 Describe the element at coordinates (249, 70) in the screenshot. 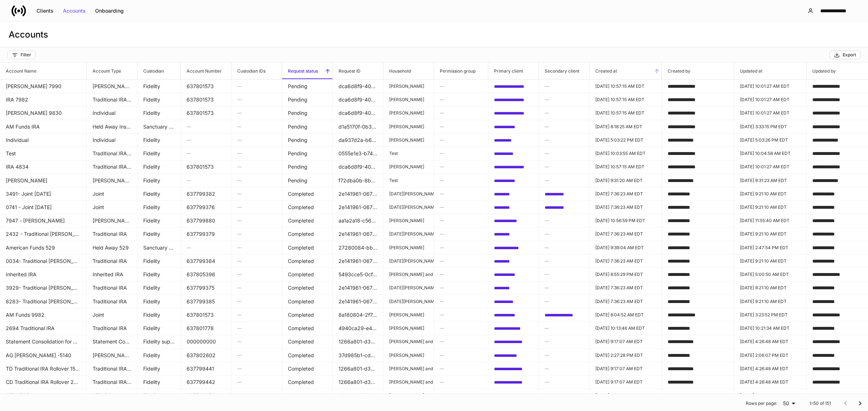

I see `h6: Custodian IDs` at that location.